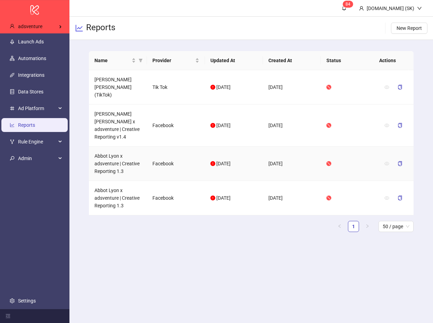 The image size is (433, 323). I want to click on th: Provider, so click(176, 60).